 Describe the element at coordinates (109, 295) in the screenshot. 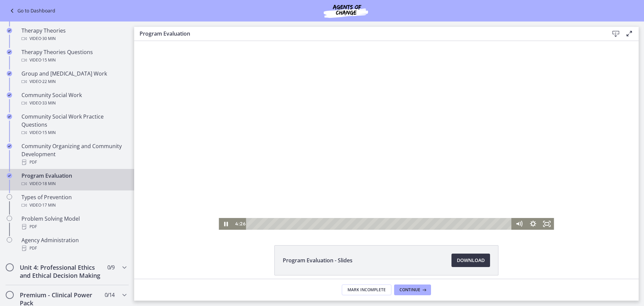

I see `span: 0 / 14` at that location.